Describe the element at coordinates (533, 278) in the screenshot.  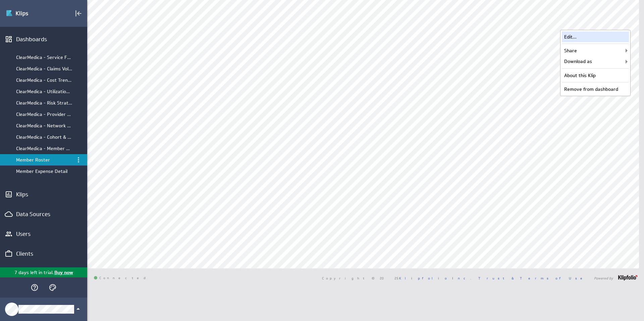
I see `a: Trust & Terms of Use` at that location.